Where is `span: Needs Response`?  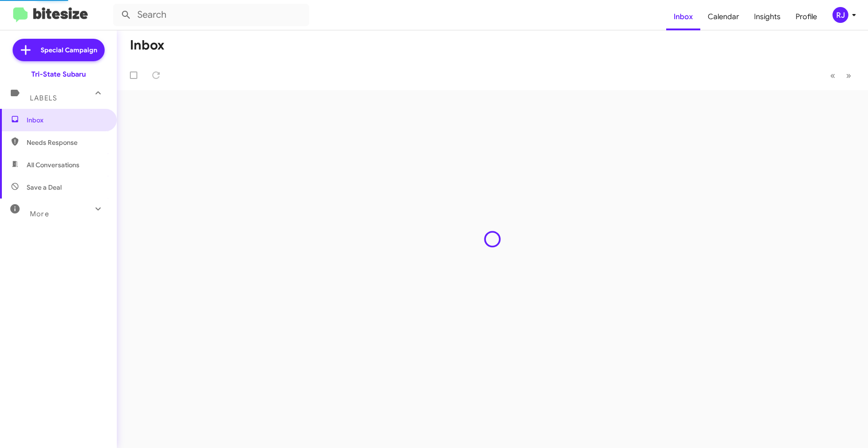 span: Needs Response is located at coordinates (66, 142).